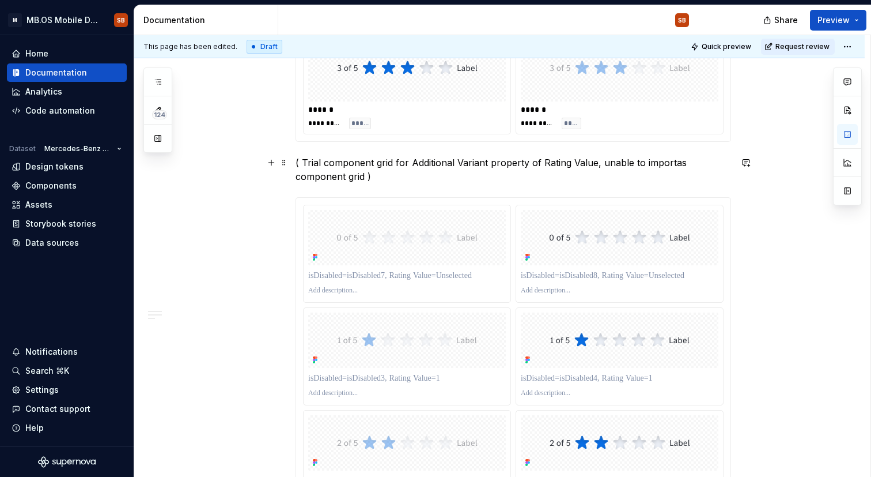 The width and height of the screenshot is (871, 477). I want to click on div: MB.OS Mobile Design System, so click(63, 20).